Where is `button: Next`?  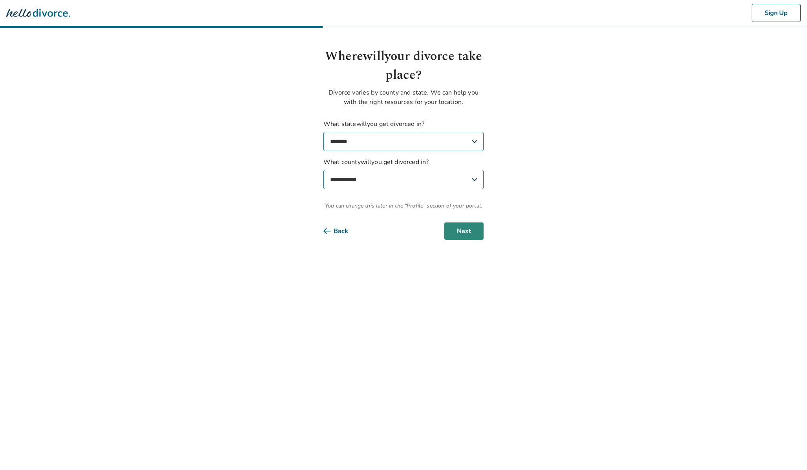 button: Next is located at coordinates (464, 231).